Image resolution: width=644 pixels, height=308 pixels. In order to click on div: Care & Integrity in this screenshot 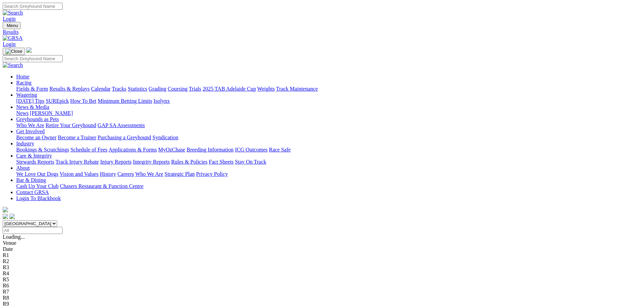, I will do `click(329, 162)`.